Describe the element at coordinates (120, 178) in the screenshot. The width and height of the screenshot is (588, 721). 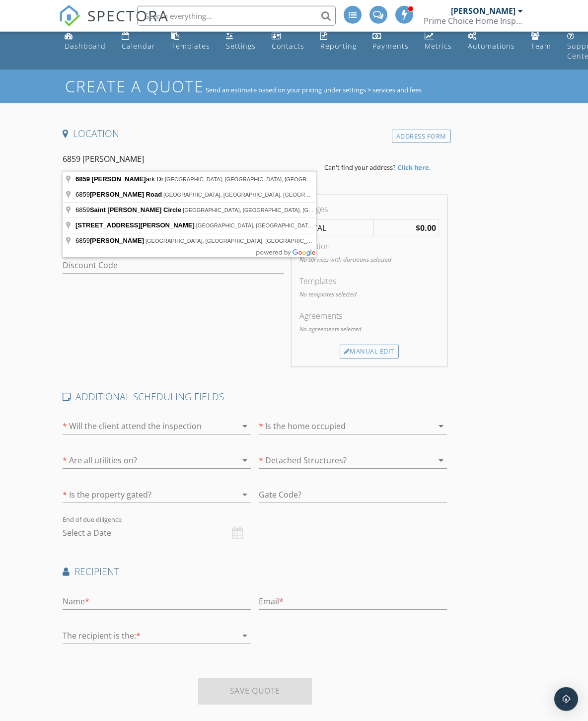
I see `span: ark Dr` at that location.